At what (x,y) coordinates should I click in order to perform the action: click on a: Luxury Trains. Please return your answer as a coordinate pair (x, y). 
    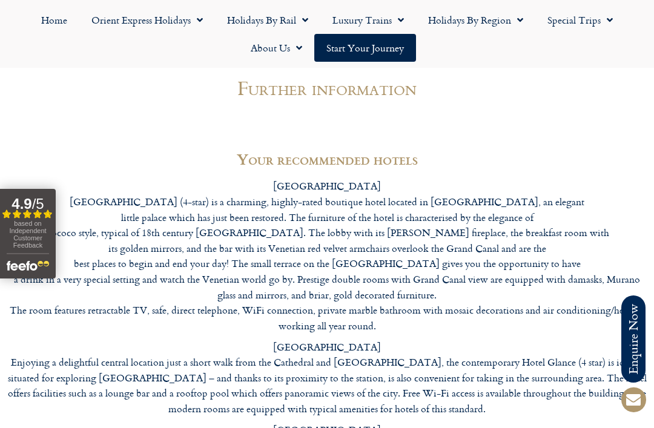
    Looking at the image, I should click on (368, 20).